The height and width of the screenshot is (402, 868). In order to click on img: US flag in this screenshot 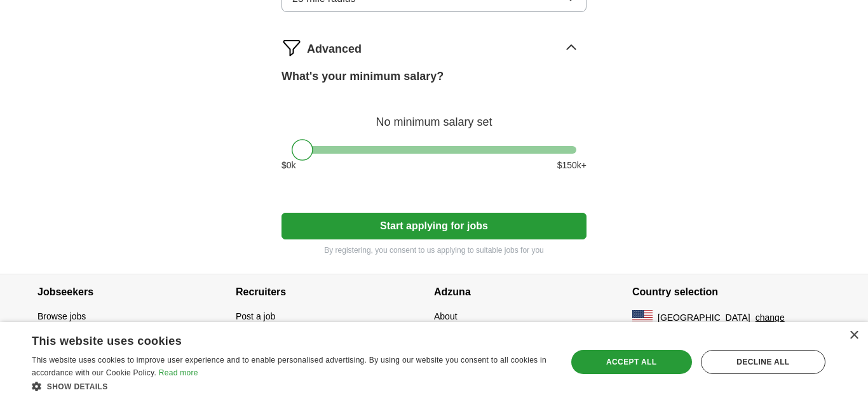, I will do `click(642, 318)`.